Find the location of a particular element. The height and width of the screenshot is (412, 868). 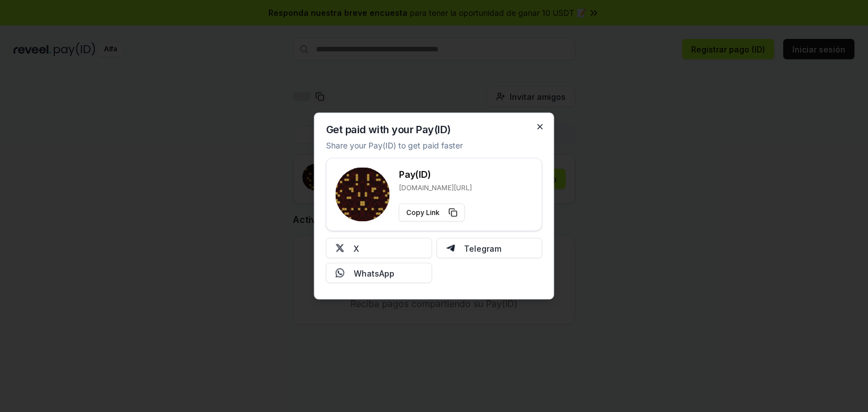

h3: Pay(ID) is located at coordinates (435, 175).